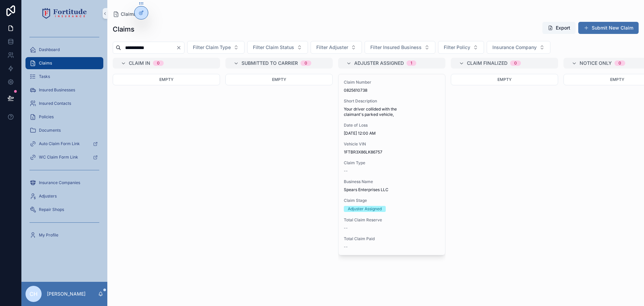 The width and height of the screenshot is (644, 306). Describe the element at coordinates (608, 28) in the screenshot. I see `button: Submit New Claim` at that location.